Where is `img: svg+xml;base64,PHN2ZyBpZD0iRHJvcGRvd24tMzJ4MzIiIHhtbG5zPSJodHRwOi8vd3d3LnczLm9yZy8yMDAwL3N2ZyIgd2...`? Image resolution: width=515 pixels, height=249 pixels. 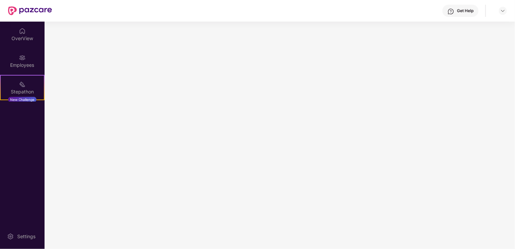 img: svg+xml;base64,PHN2ZyBpZD0iRHJvcGRvd24tMzJ4MzIiIHhtbG5zPSJodHRwOi8vd3d3LnczLm9yZy8yMDAwL3N2ZyIgd2... is located at coordinates (503, 11).